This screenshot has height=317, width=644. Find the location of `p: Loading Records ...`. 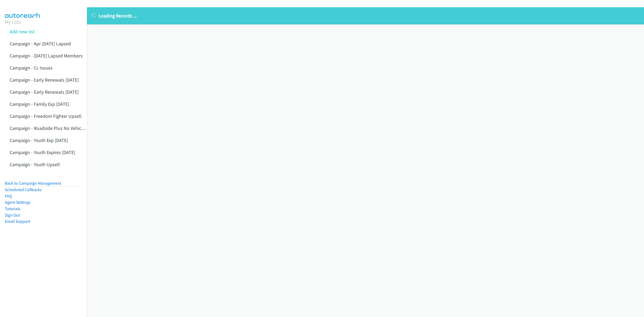

p: Loading Records ... is located at coordinates (365, 16).